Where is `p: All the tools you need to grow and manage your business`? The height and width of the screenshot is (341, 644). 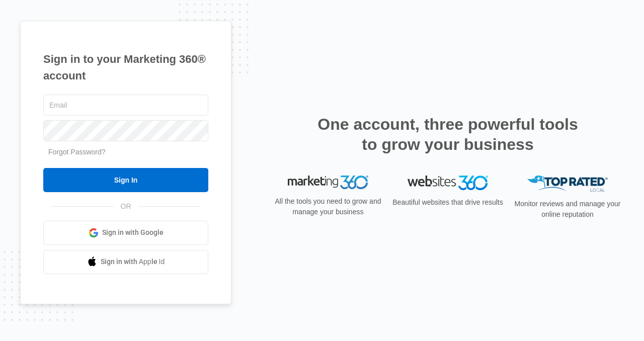
p: All the tools you need to grow and manage your business is located at coordinates (328, 207).